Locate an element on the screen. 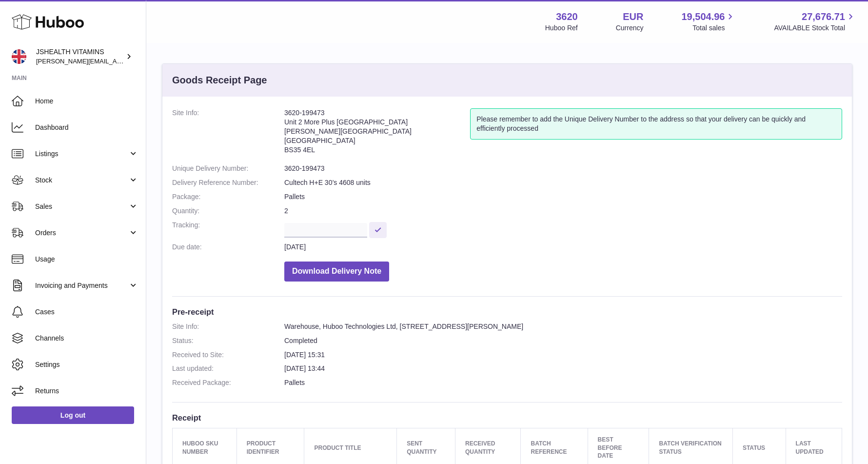 The height and width of the screenshot is (464, 868). span: Channels is located at coordinates (87, 338).